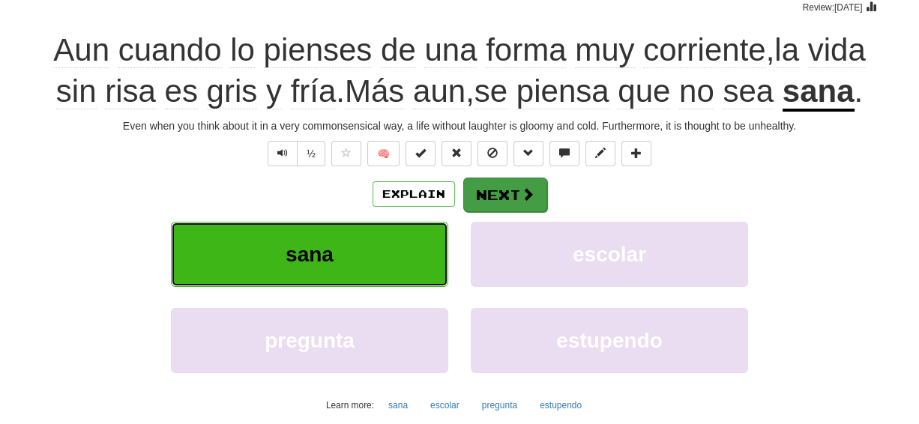  What do you see at coordinates (232, 91) in the screenshot?
I see `span: gris` at bounding box center [232, 91].